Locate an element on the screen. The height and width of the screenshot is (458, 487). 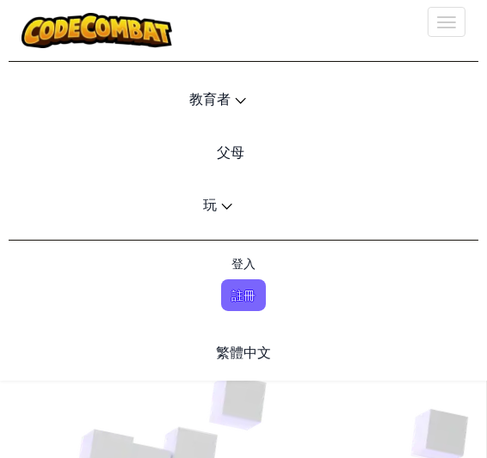
span: 玩 is located at coordinates (210, 204).